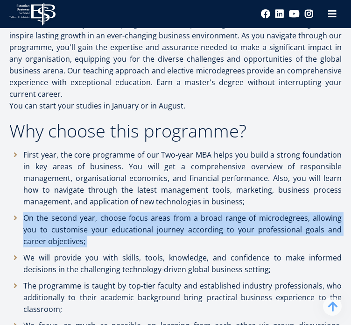 The height and width of the screenshot is (325, 351). Describe the element at coordinates (5, 133) in the screenshot. I see `input: One-year MBA (in Estonian)` at that location.